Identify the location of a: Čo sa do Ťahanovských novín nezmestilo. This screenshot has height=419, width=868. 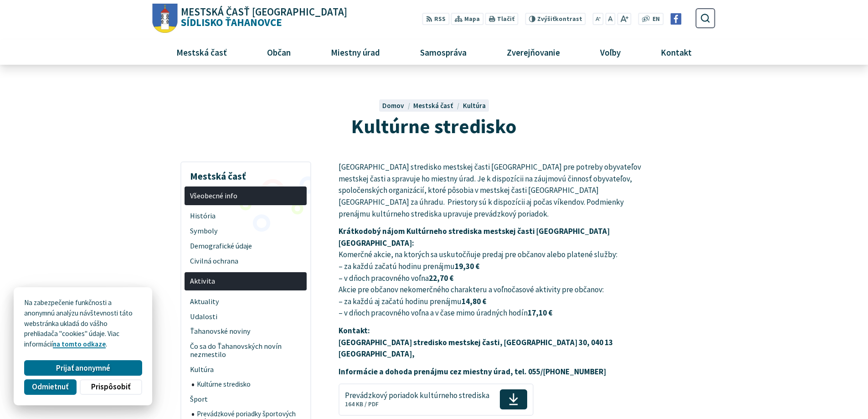
(246, 350).